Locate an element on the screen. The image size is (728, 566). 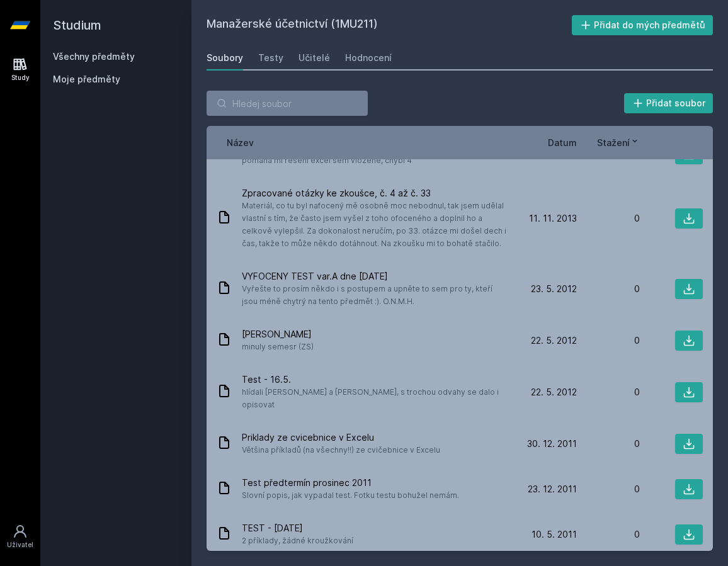
a: Soubory is located at coordinates (225, 58).